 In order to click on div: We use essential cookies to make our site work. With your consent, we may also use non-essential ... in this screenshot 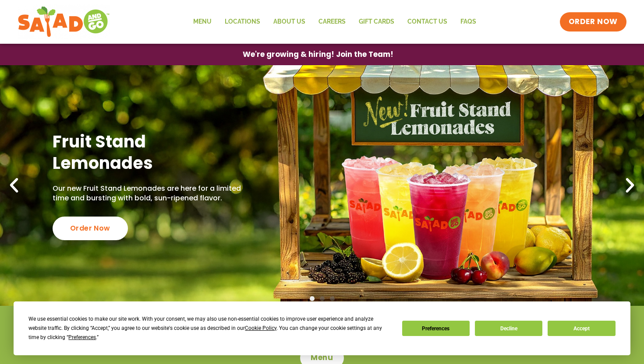, I will do `click(210, 328)`.